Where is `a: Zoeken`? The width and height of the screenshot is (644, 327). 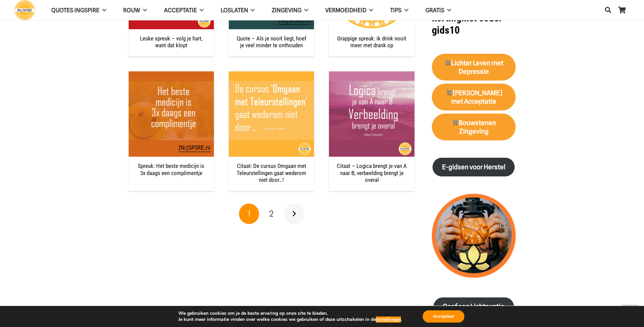
a: Zoeken is located at coordinates (608, 11).